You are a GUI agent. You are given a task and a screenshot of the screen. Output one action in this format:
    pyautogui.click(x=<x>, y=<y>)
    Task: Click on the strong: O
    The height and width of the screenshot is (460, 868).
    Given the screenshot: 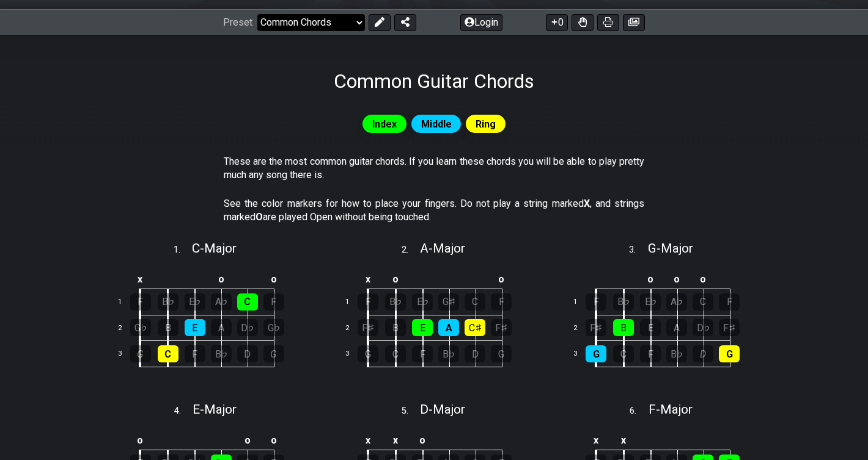 What is the action you would take?
    pyautogui.click(x=259, y=216)
    